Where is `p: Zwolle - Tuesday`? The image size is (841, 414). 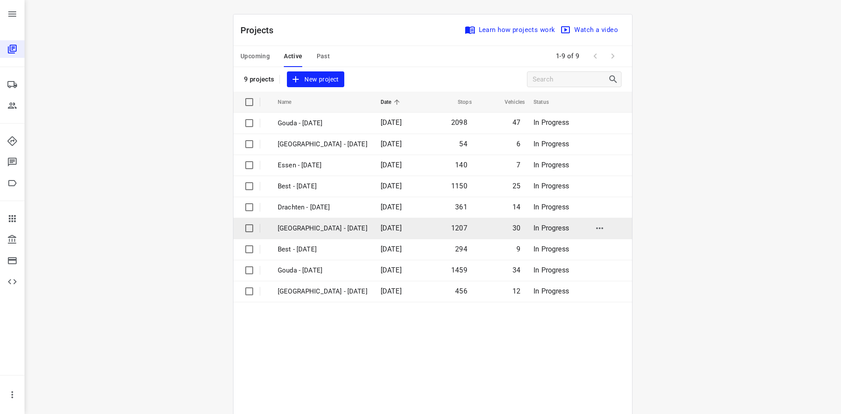 p: Zwolle - Tuesday is located at coordinates (322, 291).